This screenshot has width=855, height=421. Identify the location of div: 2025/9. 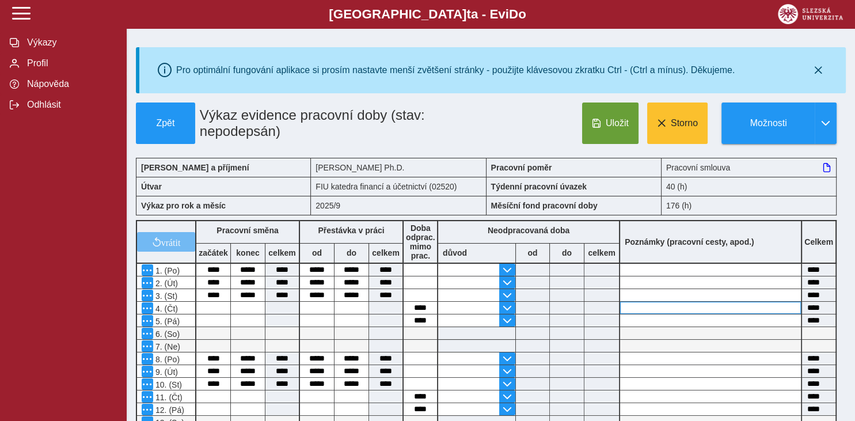
(398, 206).